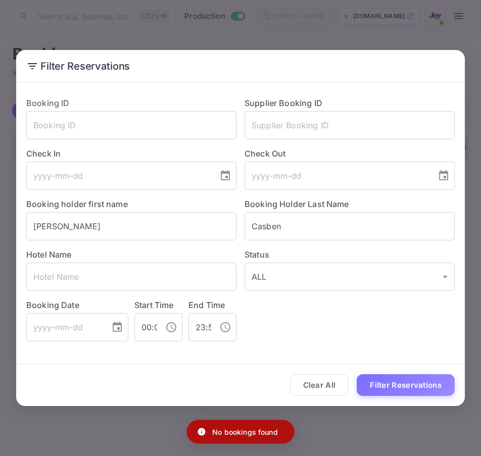  Describe the element at coordinates (207, 305) in the screenshot. I see `label: End Time` at that location.